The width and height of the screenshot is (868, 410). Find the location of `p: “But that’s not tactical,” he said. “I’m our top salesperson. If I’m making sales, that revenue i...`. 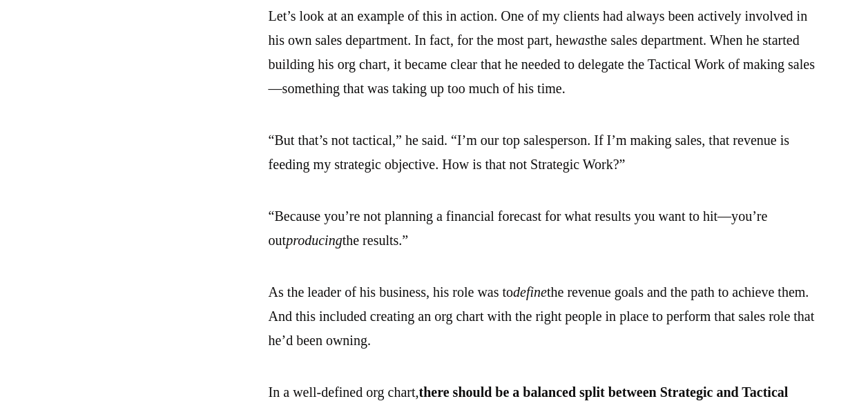

p: “But that’s not tactical,” he said. “I’m our top salesperson. If I’m making sales, that revenue i... is located at coordinates (545, 153).